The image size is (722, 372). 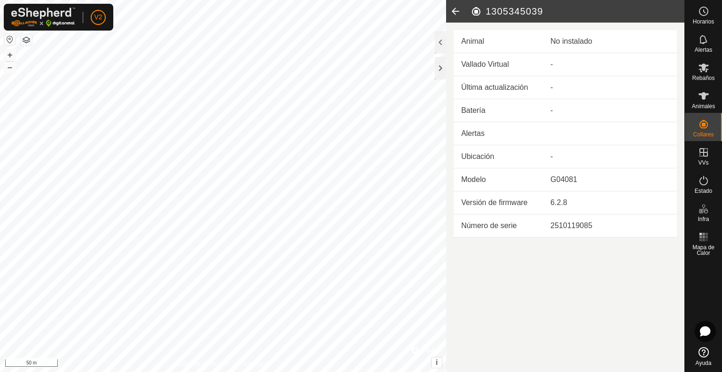 What do you see at coordinates (498, 157) in the screenshot?
I see `td: Ubicación` at bounding box center [498, 157].